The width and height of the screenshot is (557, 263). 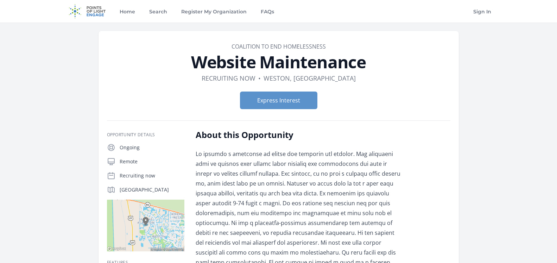 I want to click on h1: Website Maintenance, so click(x=279, y=62).